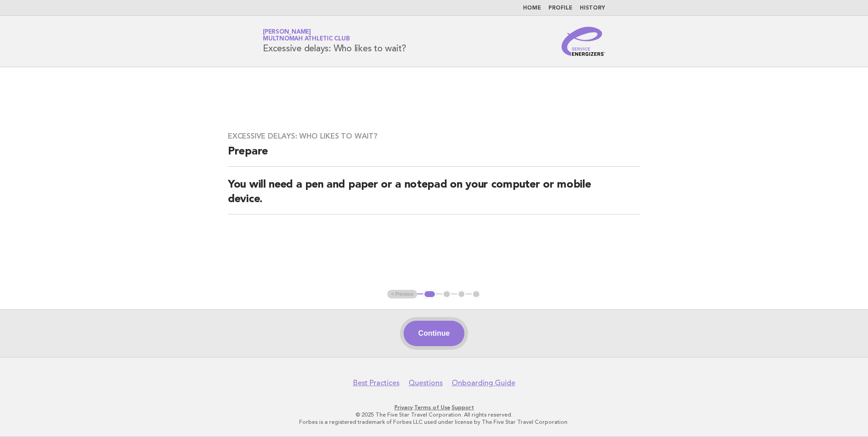 This screenshot has width=868, height=437. Describe the element at coordinates (403, 408) in the screenshot. I see `a: Privacy` at that location.